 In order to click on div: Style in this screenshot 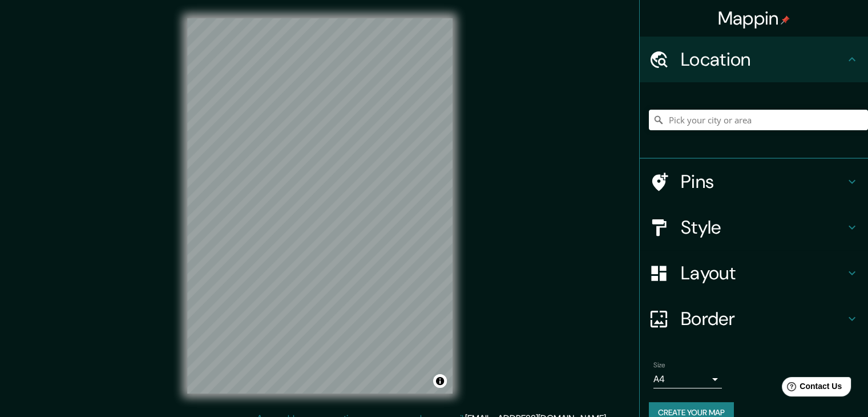, I will do `click(753, 227)`.